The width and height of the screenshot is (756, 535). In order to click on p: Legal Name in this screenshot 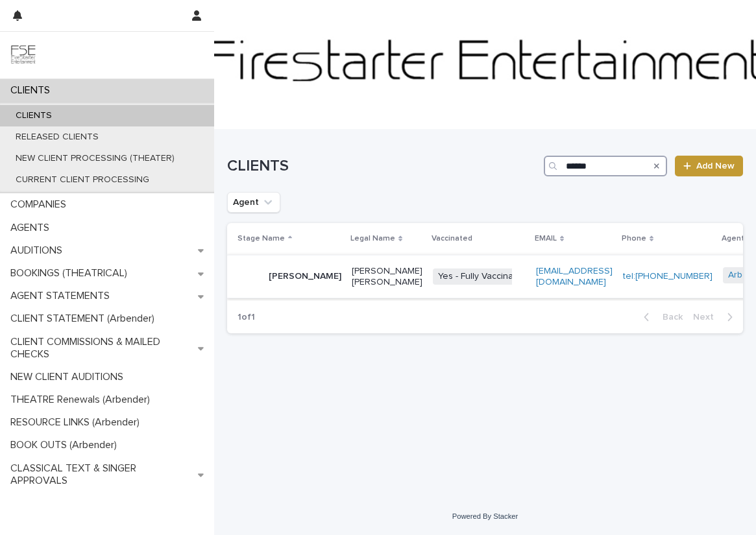, I will do `click(372, 238)`.